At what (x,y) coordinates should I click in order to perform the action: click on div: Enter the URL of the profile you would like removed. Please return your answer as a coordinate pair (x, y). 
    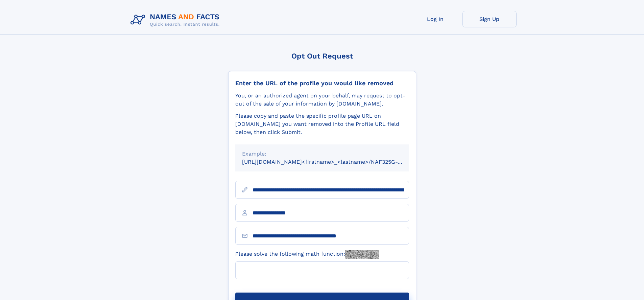
    Looking at the image, I should click on (322, 83).